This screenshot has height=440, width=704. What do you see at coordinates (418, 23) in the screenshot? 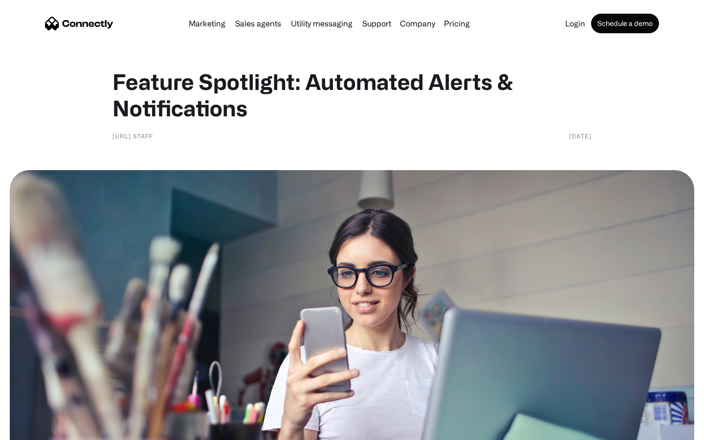
I see `div: Company` at bounding box center [418, 23].